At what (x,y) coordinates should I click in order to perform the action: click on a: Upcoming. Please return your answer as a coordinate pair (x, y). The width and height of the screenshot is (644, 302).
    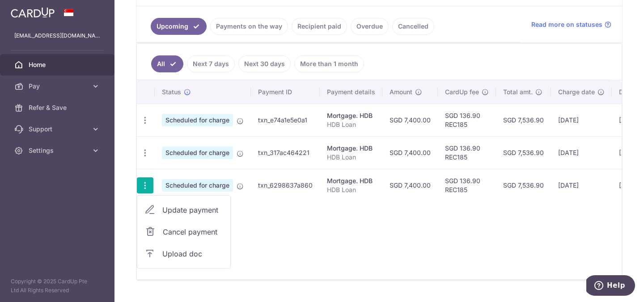
    Looking at the image, I should click on (178, 26).